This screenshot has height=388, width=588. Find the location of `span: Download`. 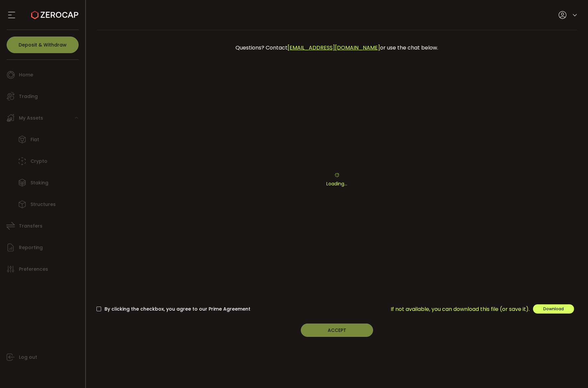

span: Download is located at coordinates (554, 308).